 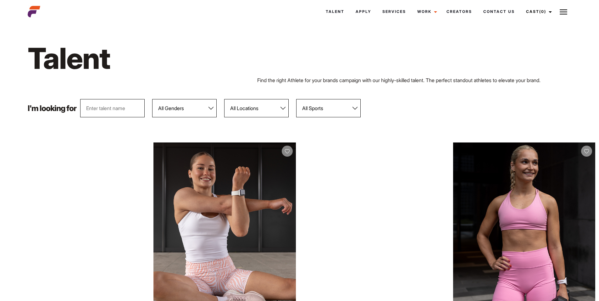 I want to click on p: I'm looking for, so click(x=52, y=108).